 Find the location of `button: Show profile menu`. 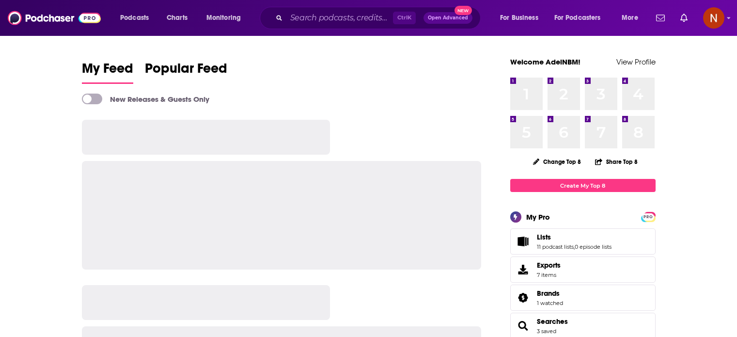

button: Show profile menu is located at coordinates (714, 18).